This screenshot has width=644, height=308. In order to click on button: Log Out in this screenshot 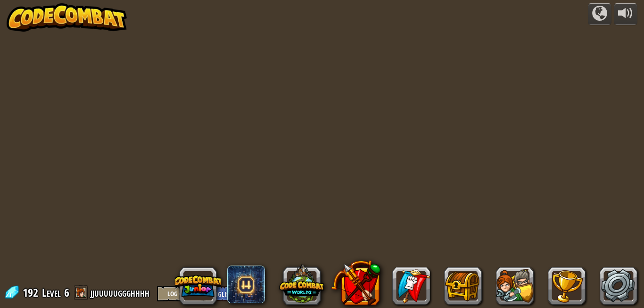, I will do `click(178, 294)`.